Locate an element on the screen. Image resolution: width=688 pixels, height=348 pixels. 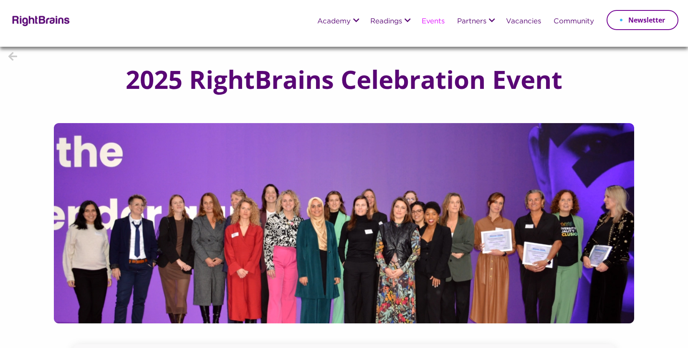
h1: 2025 RightBrains Celebration Event is located at coordinates (344, 79).